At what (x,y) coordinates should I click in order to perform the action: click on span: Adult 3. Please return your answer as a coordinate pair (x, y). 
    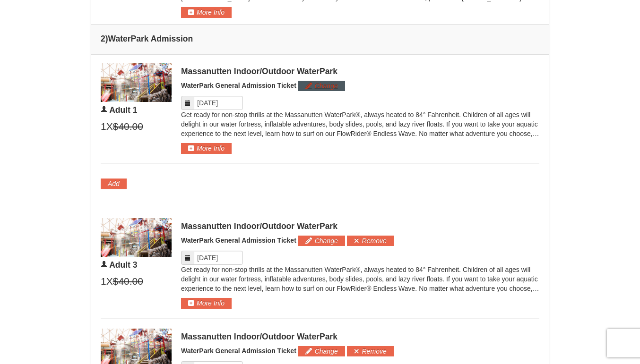
    Looking at the image, I should click on (123, 265).